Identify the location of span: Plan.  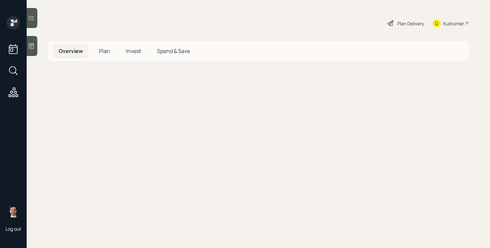
(104, 51).